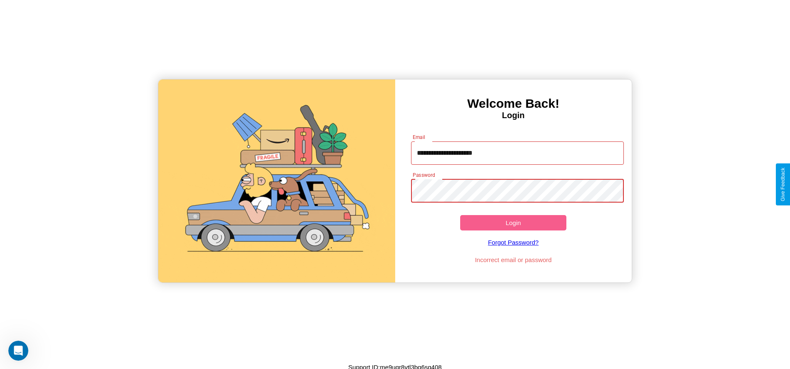 This screenshot has width=790, height=369. What do you see at coordinates (419, 137) in the screenshot?
I see `label: Email` at bounding box center [419, 137].